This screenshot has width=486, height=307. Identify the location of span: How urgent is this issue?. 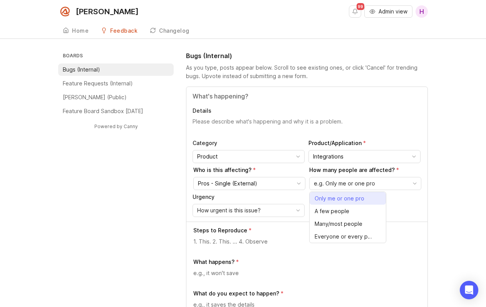
(229, 211).